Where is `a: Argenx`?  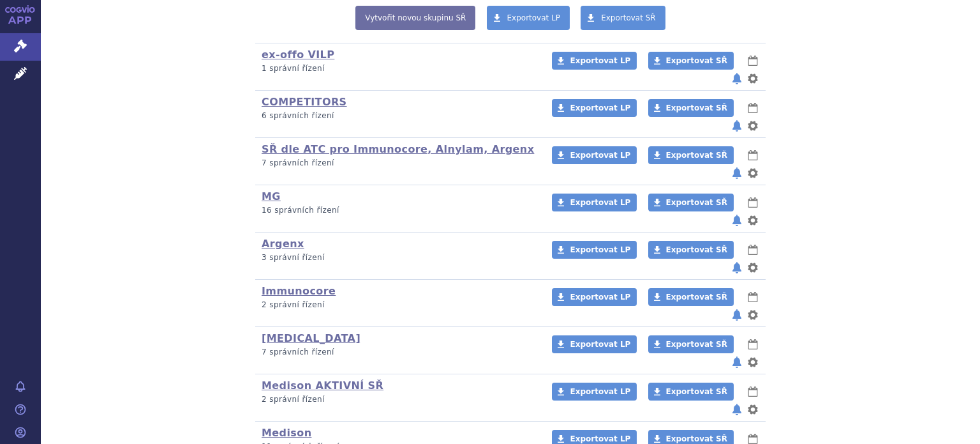 a: Argenx is located at coordinates (282, 243).